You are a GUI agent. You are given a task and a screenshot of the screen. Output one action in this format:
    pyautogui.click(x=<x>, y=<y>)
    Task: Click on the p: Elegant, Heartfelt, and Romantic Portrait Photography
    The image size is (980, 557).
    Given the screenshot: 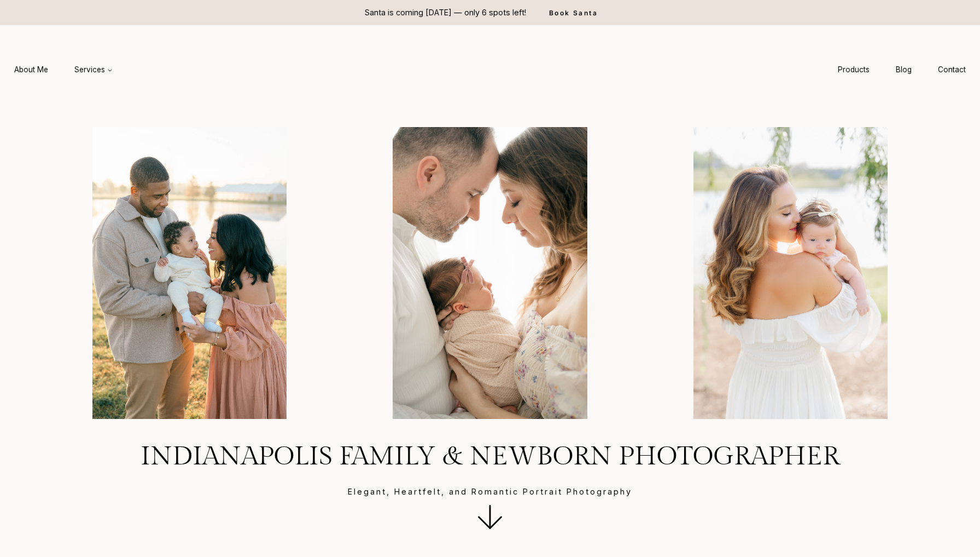 What is the action you would take?
    pyautogui.click(x=490, y=491)
    